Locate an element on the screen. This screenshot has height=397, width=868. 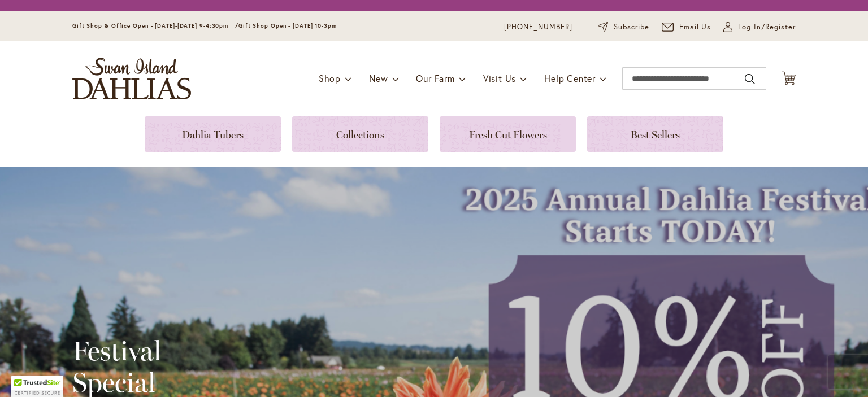
span: Help Center is located at coordinates (570, 78).